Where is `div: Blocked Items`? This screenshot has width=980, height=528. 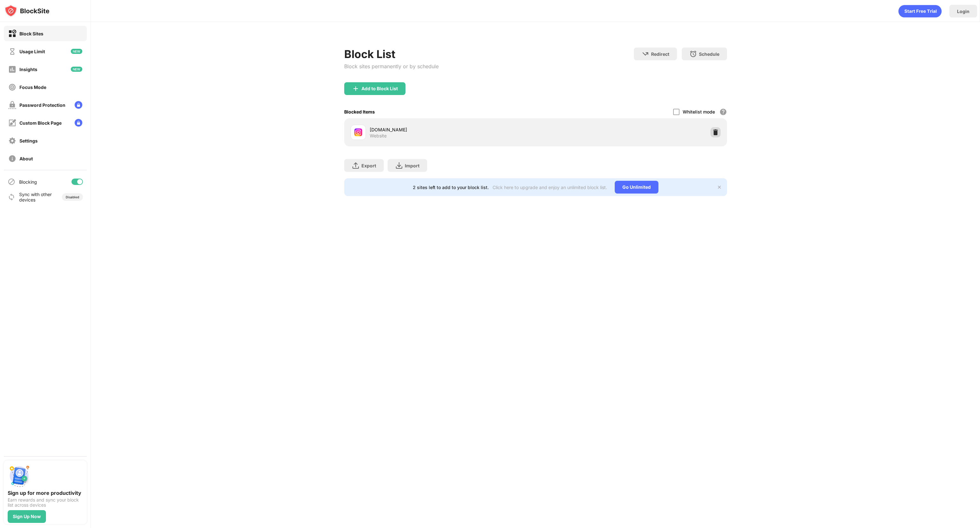 div: Blocked Items is located at coordinates (360, 112).